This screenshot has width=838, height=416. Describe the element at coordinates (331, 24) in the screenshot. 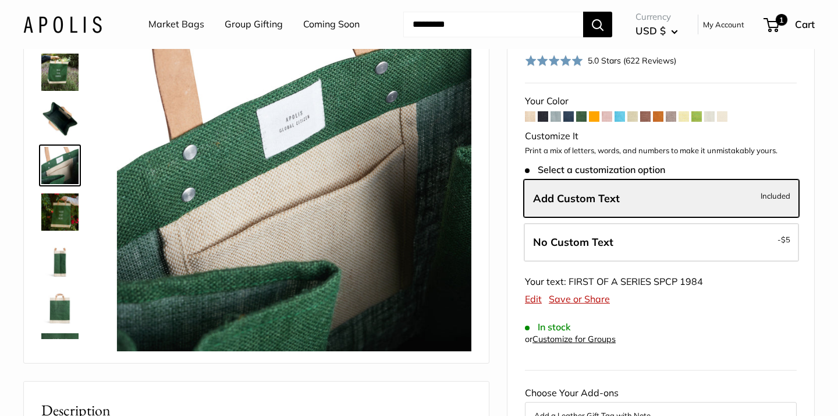

I see `a: Coming Soon` at that location.